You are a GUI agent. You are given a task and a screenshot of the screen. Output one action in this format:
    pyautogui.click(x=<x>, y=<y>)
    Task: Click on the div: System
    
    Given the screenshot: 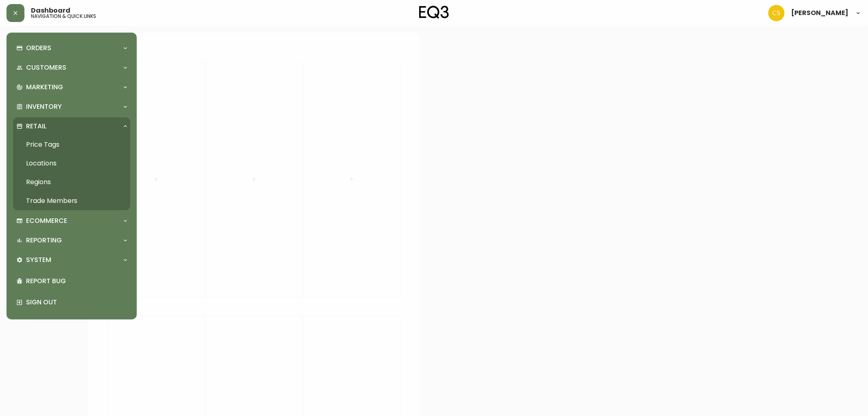 What is the action you would take?
    pyautogui.click(x=72, y=260)
    